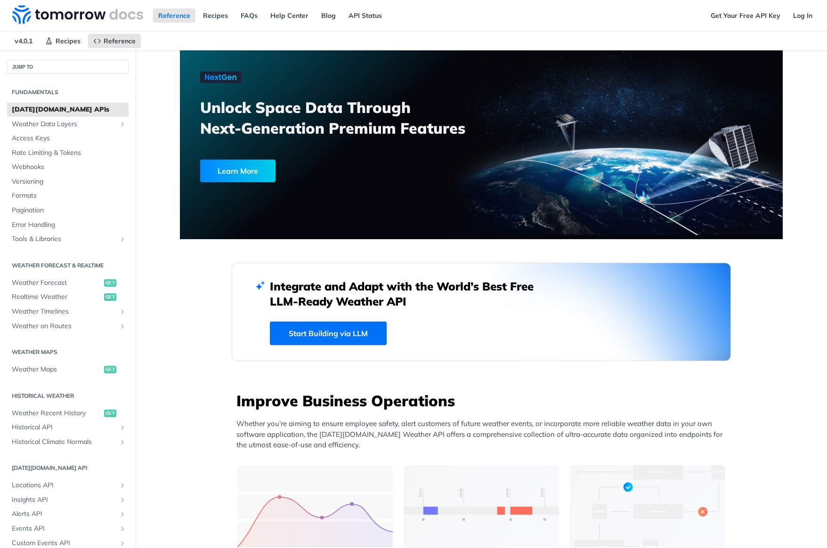 This screenshot has width=827, height=548. I want to click on span: Recipes, so click(68, 41).